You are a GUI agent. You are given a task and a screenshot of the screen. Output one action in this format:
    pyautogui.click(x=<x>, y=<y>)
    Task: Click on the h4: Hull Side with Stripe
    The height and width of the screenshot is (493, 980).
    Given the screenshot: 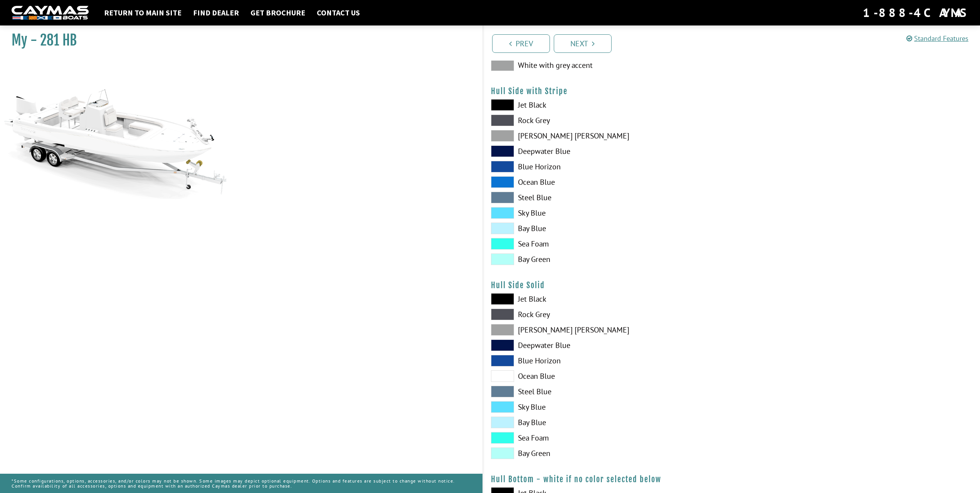 What is the action you would take?
    pyautogui.click(x=732, y=91)
    